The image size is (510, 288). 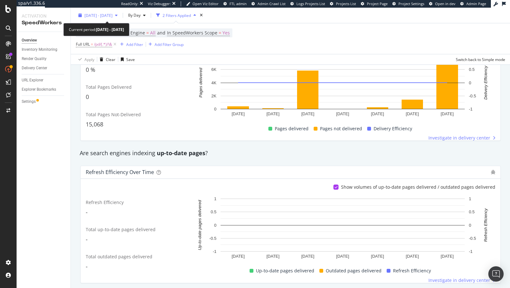 What do you see at coordinates (133, 15) in the screenshot?
I see `span: By Day` at bounding box center [133, 15].